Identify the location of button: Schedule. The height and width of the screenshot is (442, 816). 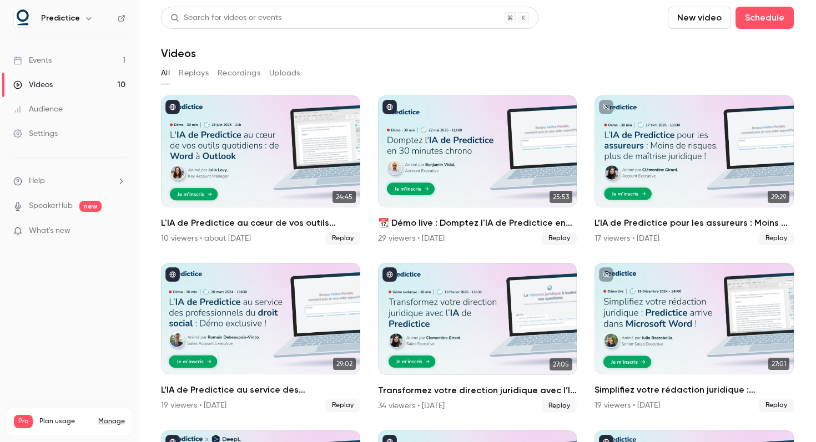
(764, 18).